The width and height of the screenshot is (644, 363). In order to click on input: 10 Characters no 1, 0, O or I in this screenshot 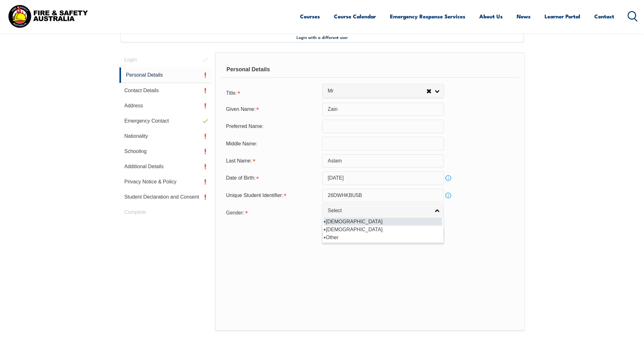, I will do `click(383, 195)`.